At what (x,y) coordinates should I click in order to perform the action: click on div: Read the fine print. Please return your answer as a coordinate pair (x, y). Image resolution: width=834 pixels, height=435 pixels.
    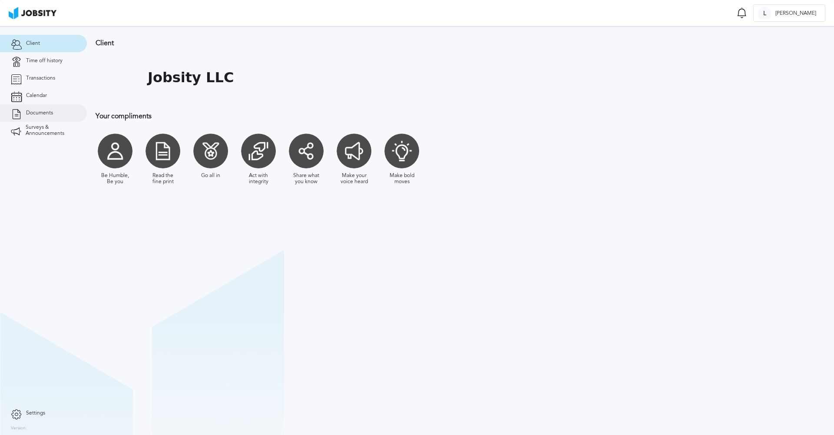
    Looking at the image, I should click on (163, 179).